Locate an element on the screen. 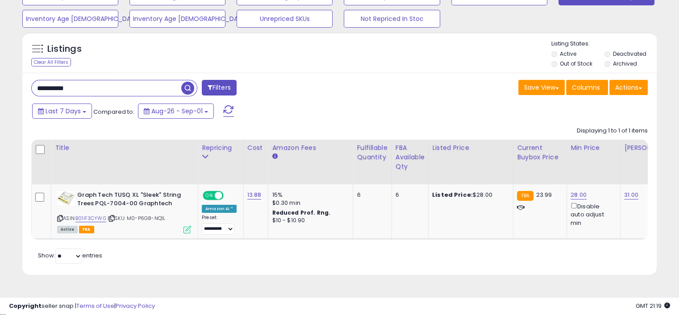 The height and width of the screenshot is (315, 679). span: Compared to: is located at coordinates (114, 112).